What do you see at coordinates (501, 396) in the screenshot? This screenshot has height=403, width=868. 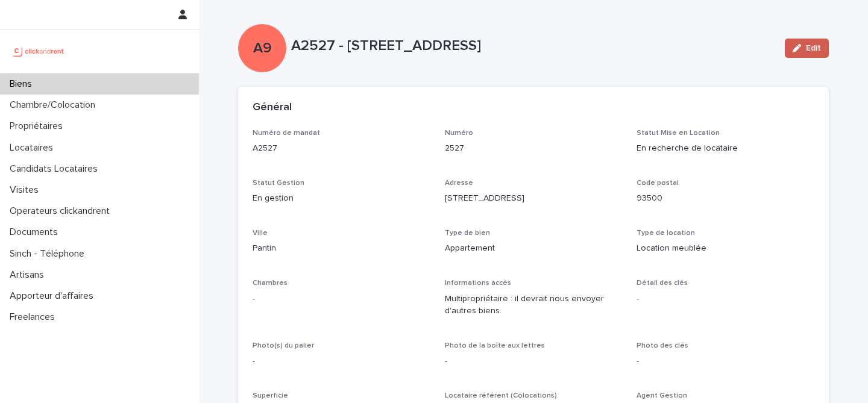 I see `span: Locataire référent (Colocations)` at bounding box center [501, 396].